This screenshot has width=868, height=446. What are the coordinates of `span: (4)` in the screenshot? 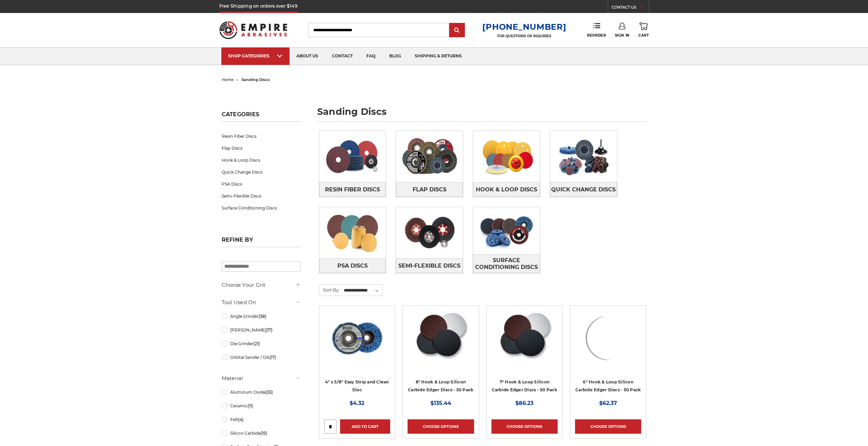 It's located at (241, 419).